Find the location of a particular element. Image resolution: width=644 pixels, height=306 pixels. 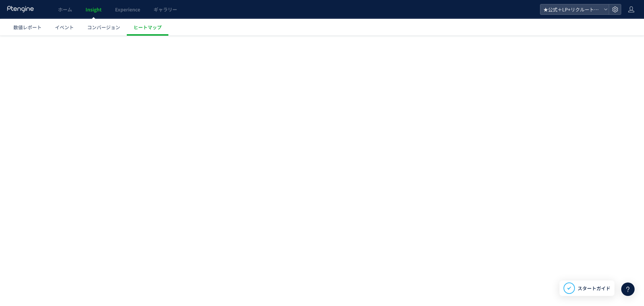

span: 数値レポート is located at coordinates (28, 28).